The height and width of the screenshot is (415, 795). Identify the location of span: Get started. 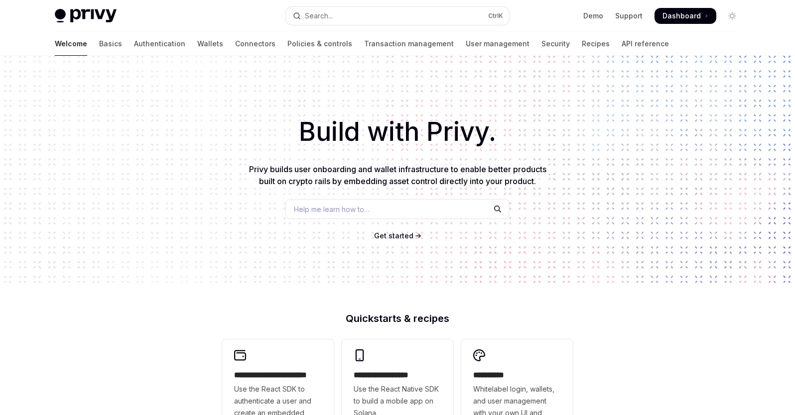
(393, 236).